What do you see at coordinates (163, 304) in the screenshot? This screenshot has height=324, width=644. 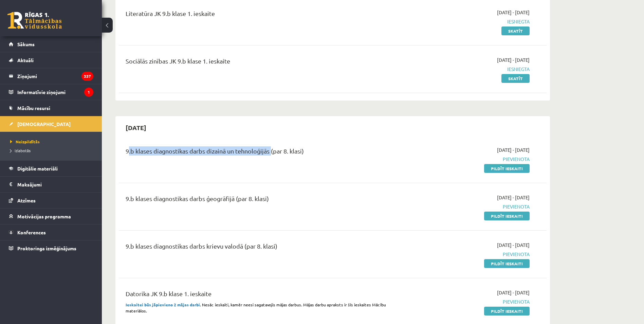 I see `strong: Ieskaitei būs jāpievieno 2 mājas darbi` at bounding box center [163, 304].